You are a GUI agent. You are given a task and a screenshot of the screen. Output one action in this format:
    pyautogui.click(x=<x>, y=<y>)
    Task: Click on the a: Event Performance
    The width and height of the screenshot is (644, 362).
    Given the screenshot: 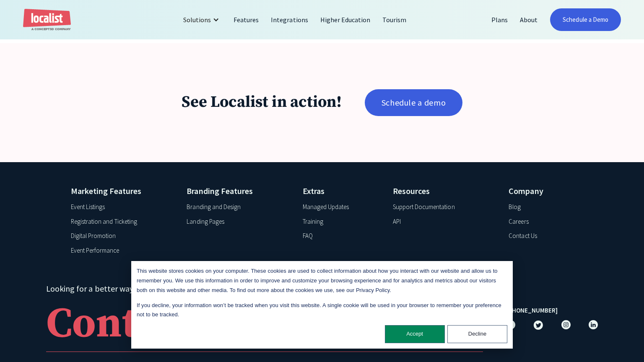 What is the action you would take?
    pyautogui.click(x=95, y=251)
    